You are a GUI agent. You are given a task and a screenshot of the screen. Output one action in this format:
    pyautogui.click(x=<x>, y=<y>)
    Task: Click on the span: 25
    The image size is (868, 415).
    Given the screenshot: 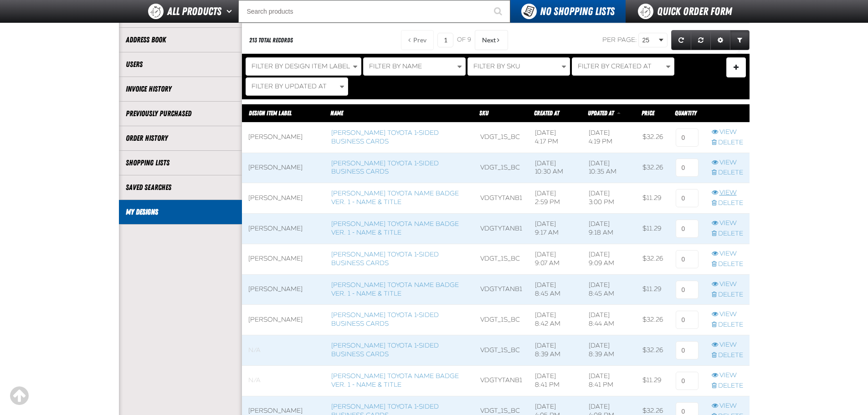 What is the action you would take?
    pyautogui.click(x=650, y=40)
    